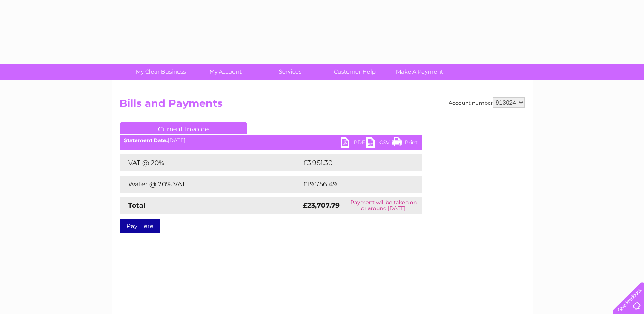  I want to click on h2: Bills and Payments, so click(322, 105).